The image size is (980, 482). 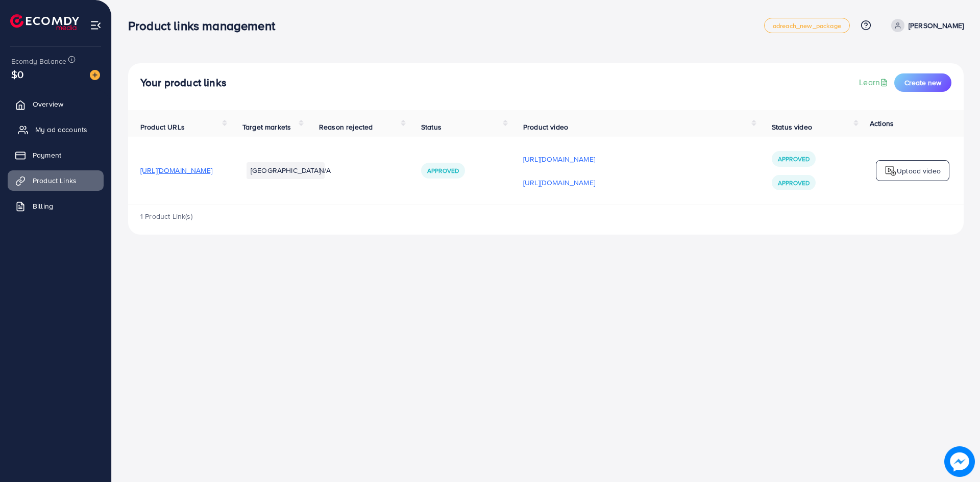 I want to click on span: Payment, so click(x=47, y=155).